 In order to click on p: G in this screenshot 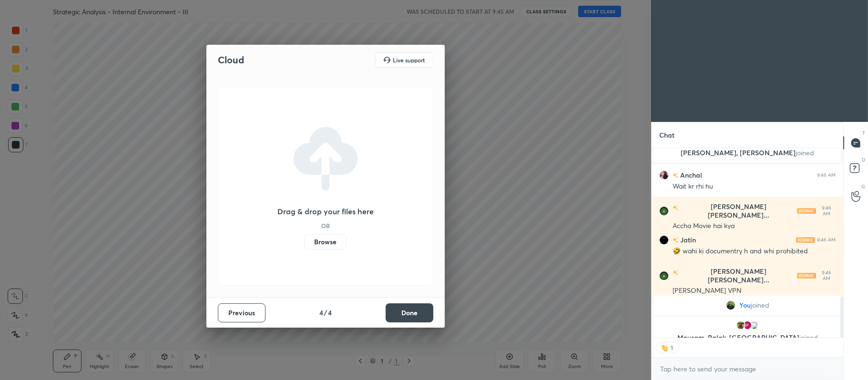, I will do `click(863, 186)`.